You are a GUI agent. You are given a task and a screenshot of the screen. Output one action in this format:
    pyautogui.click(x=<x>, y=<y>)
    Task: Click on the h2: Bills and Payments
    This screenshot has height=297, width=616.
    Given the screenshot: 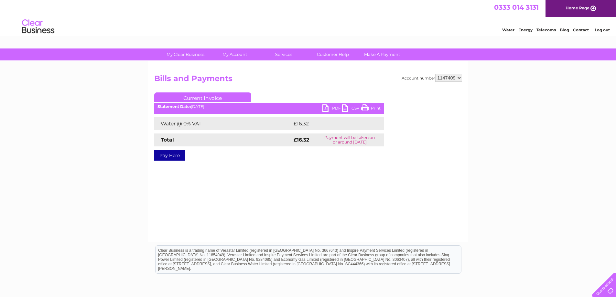 What is the action you would take?
    pyautogui.click(x=308, y=80)
    